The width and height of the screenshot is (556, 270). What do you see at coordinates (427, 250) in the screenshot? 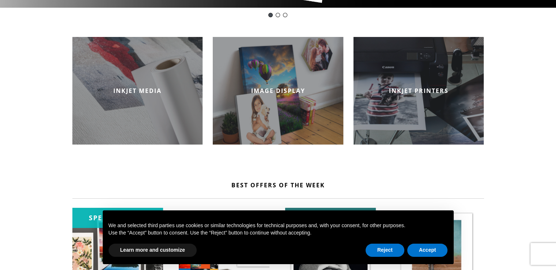
I see `button: Accept` at bounding box center [427, 250].